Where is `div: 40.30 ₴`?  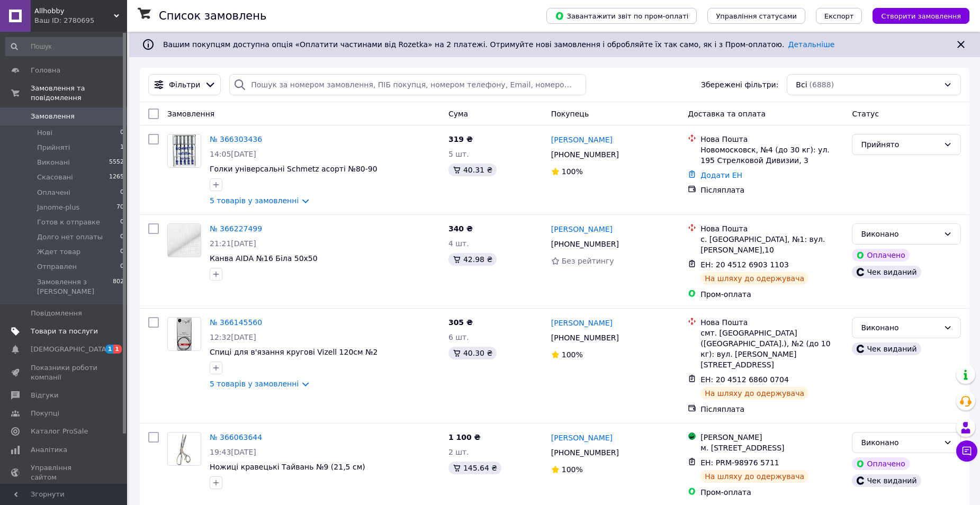
div: 40.30 ₴ is located at coordinates (472, 353).